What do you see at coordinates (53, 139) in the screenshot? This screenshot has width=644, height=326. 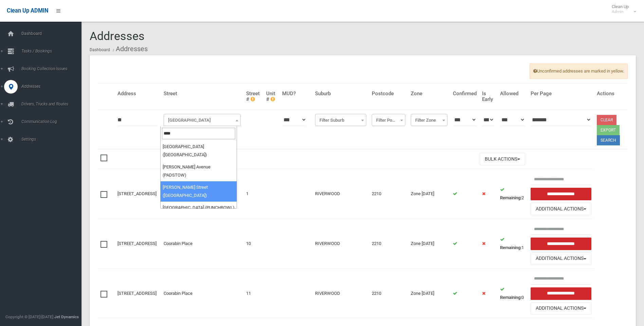 I see `span: Settings` at bounding box center [53, 139].